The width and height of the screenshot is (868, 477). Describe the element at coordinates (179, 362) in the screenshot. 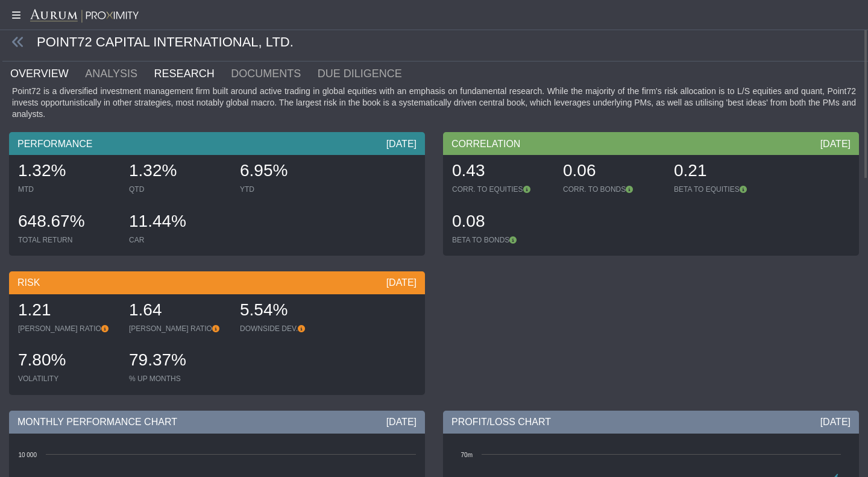

I see `div: 79.37%` at that location.